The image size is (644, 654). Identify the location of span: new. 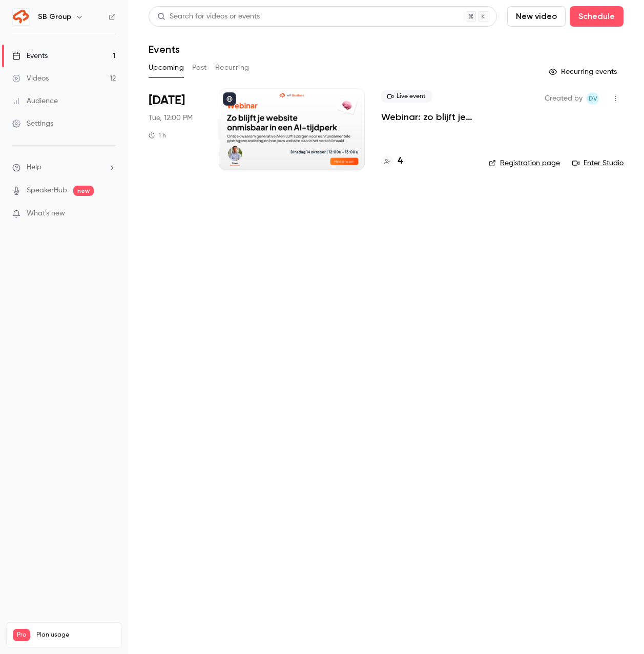
(84, 191).